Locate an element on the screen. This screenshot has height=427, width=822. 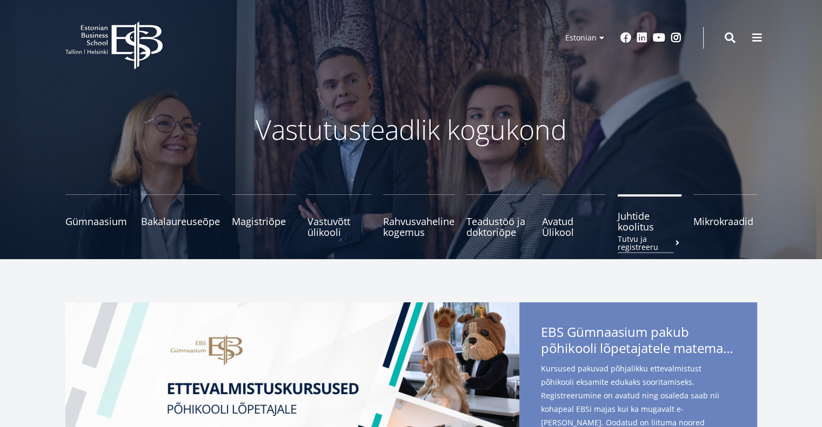
span: Vastuvõtt ülikooli is located at coordinates (339, 227).